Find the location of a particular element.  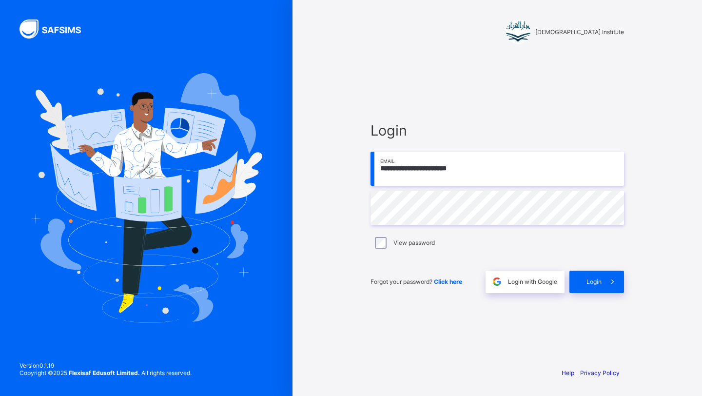

img: SAFSIMS Logo is located at coordinates (56, 29).